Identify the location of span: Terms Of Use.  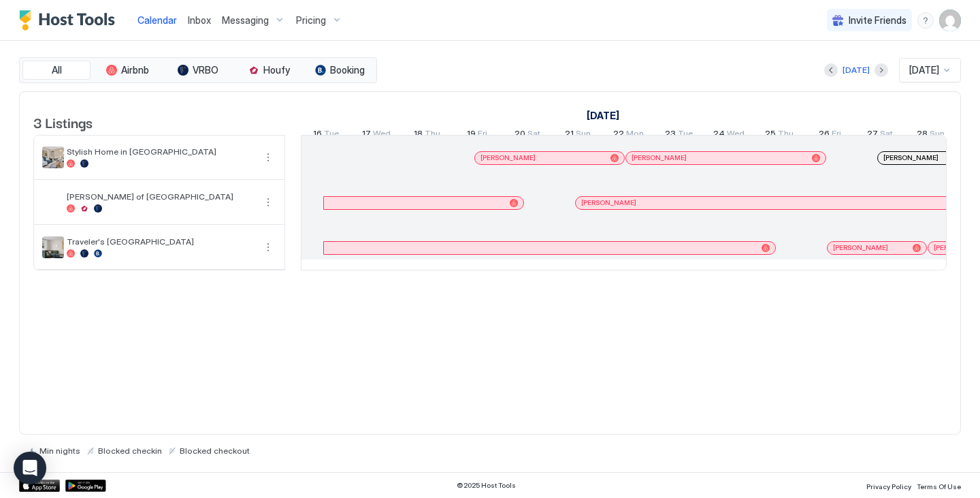
(939, 486).